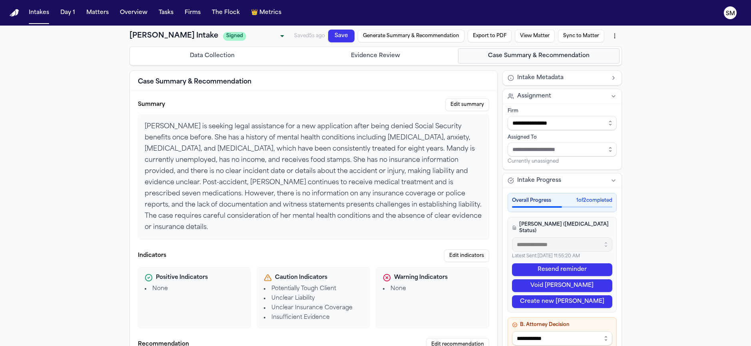 The width and height of the screenshot is (751, 346). Describe the element at coordinates (14, 13) in the screenshot. I see `a: Home` at that location.